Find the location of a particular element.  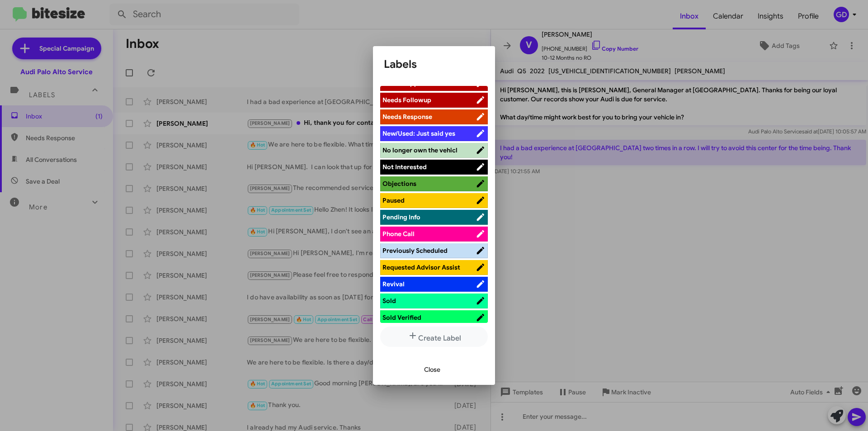

span: Missed Appointment is located at coordinates (414, 83).